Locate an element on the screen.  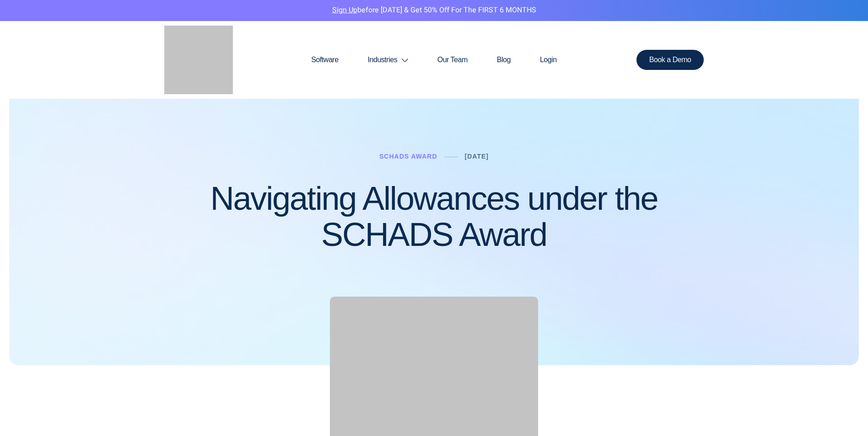
a: Industries is located at coordinates (388, 60).